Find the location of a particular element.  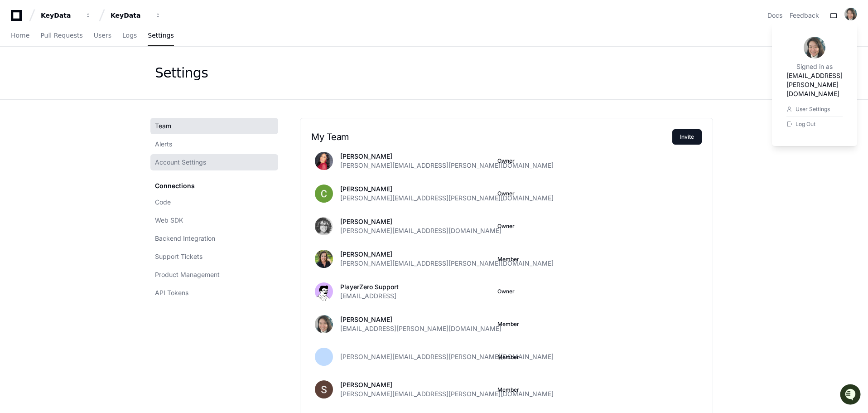

img: ACg8ocKet0vPXz9lSp14dS7hRSiZmuAbnmVWoHGQcAV4XUDWxXJWrq2G=s96-c is located at coordinates (324, 161).